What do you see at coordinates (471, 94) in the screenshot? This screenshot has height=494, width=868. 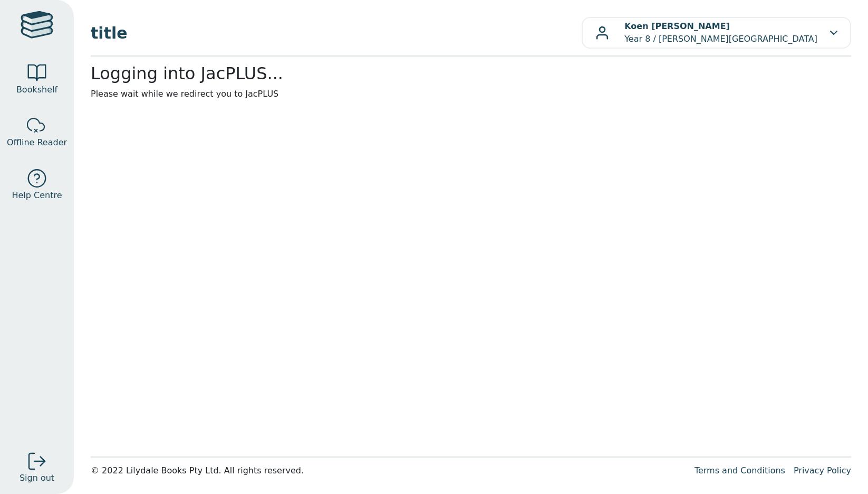 I see `p: Please wait while we redirect you to JacPLUS` at bounding box center [471, 94].